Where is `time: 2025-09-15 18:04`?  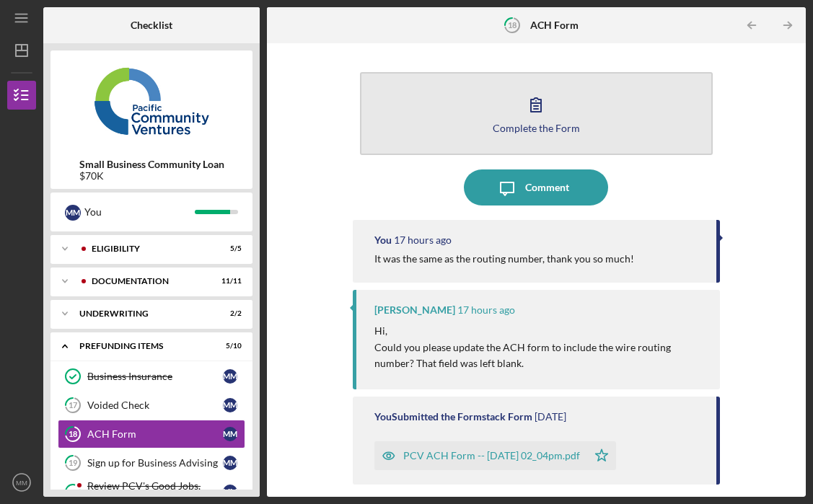
time: 2025-09-15 18:04 is located at coordinates (550, 417).